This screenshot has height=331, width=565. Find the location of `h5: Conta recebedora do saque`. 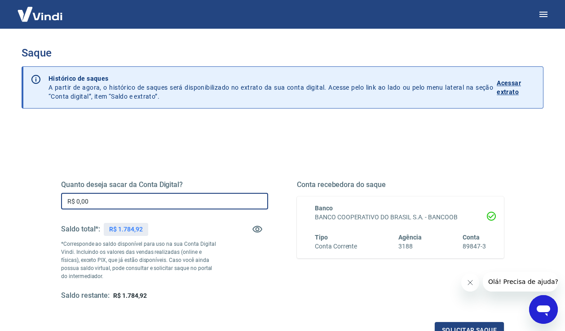

h5: Conta recebedora do saque is located at coordinates (400, 185).